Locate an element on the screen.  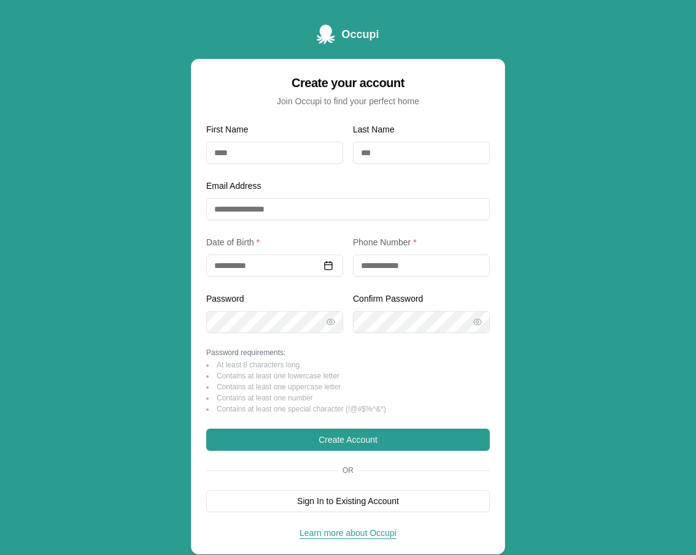
li: Contains at least one lowercase letter is located at coordinates (348, 376).